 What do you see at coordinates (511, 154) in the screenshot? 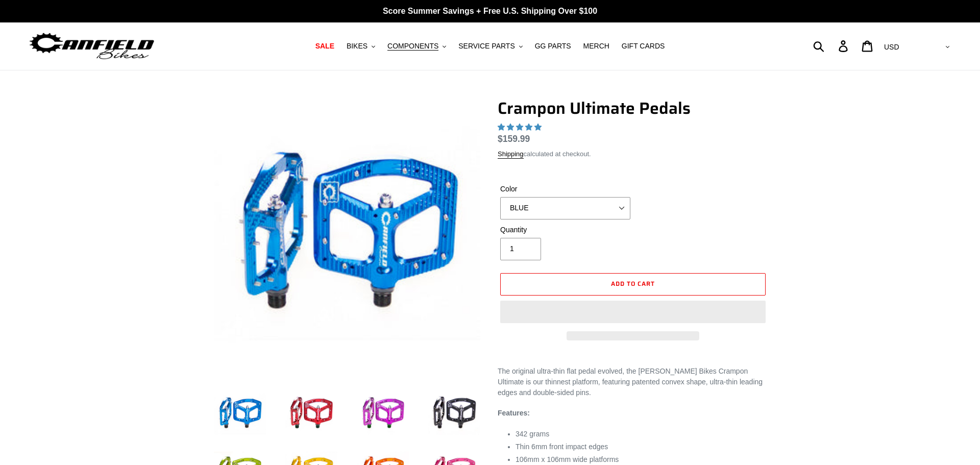
I see `a: Shipping` at bounding box center [511, 154].